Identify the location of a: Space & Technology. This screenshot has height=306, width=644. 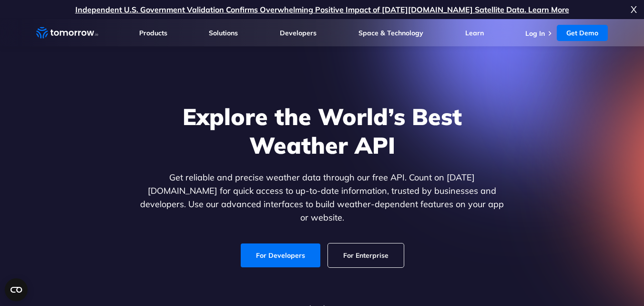
(391, 33).